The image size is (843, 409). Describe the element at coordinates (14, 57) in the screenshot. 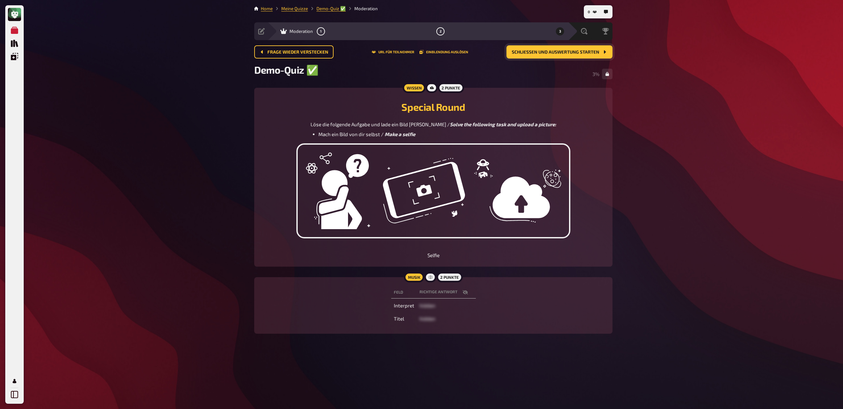

I see `a: Einblendungen` at that location.